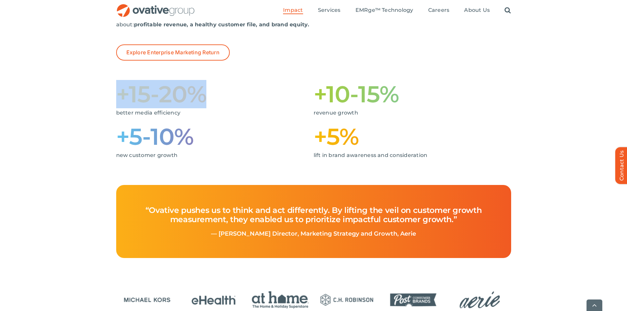  I want to click on a: Impact, so click(293, 11).